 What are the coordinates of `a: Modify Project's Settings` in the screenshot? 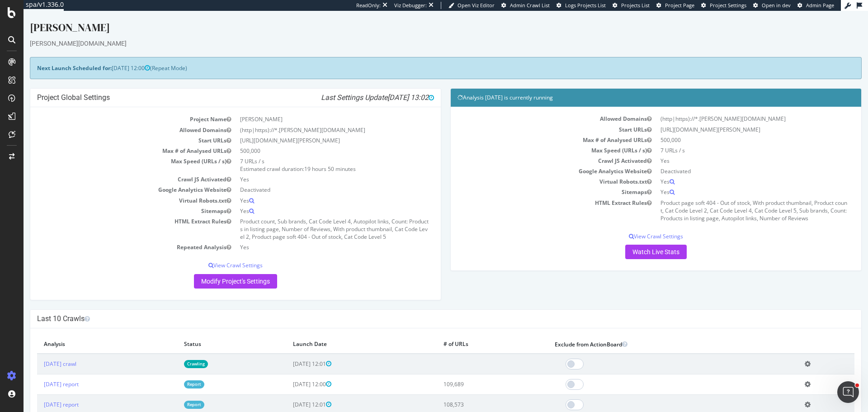 It's located at (212, 270).